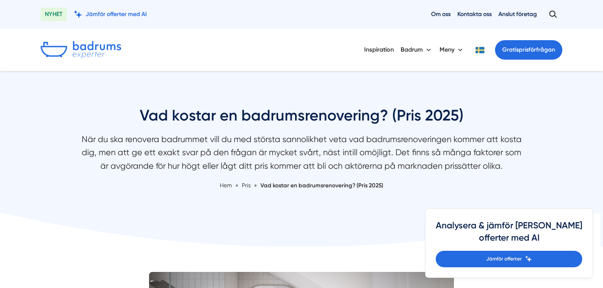  I want to click on p: När du ska renovera badrummet vill du med största sannolikhet veta vad badrumsrenoveringen kommer..., so click(302, 155).